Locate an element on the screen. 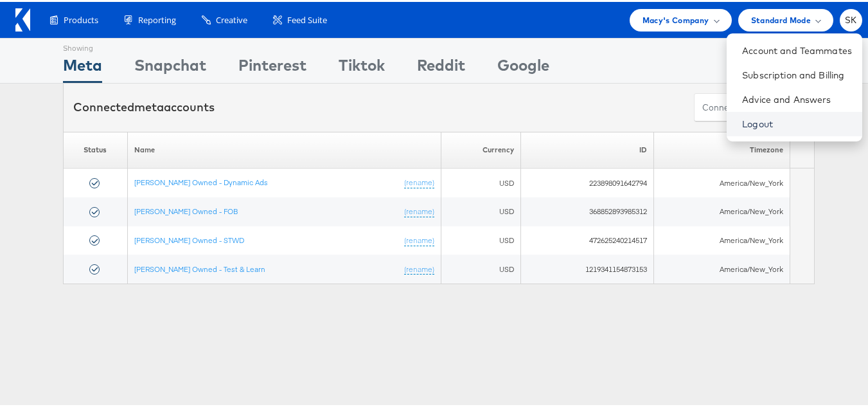 The width and height of the screenshot is (868, 407). div: Google is located at coordinates (524, 66).